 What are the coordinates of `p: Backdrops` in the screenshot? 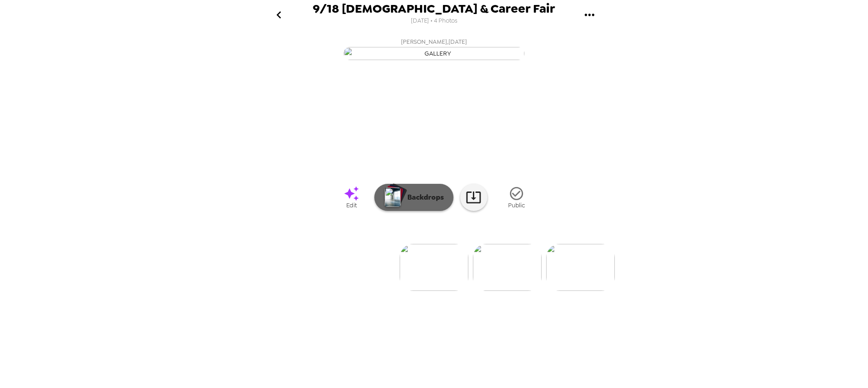 It's located at (423, 197).